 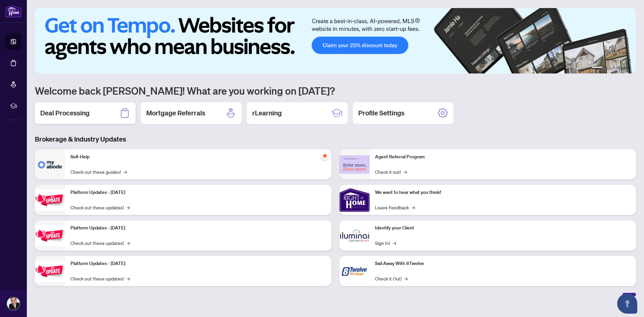 I want to click on button: 5, so click(x=622, y=68).